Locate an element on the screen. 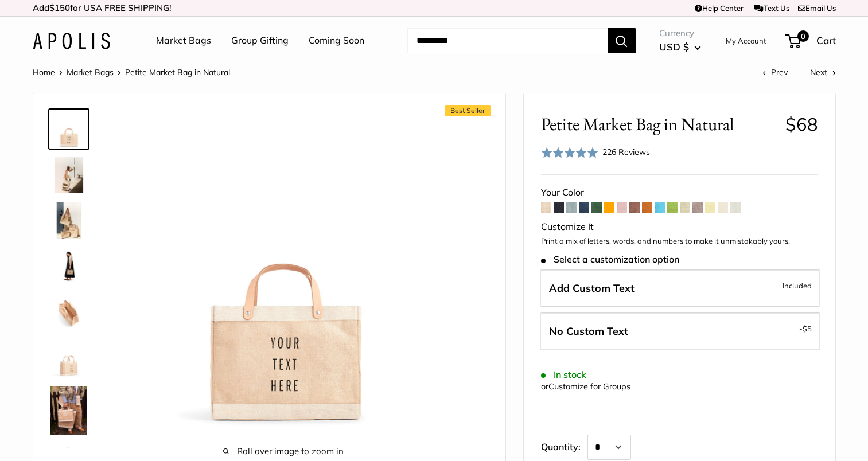 This screenshot has width=868, height=461. a: Group Gifting is located at coordinates (260, 41).